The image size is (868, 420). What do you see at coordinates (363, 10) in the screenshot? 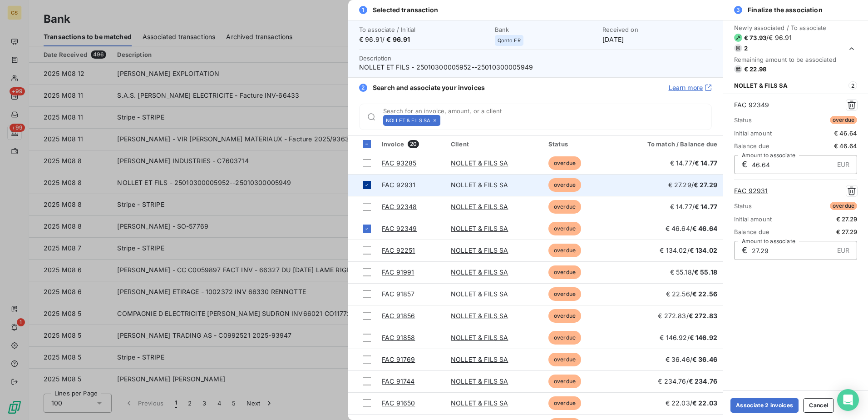
I see `span: 1` at bounding box center [363, 10].